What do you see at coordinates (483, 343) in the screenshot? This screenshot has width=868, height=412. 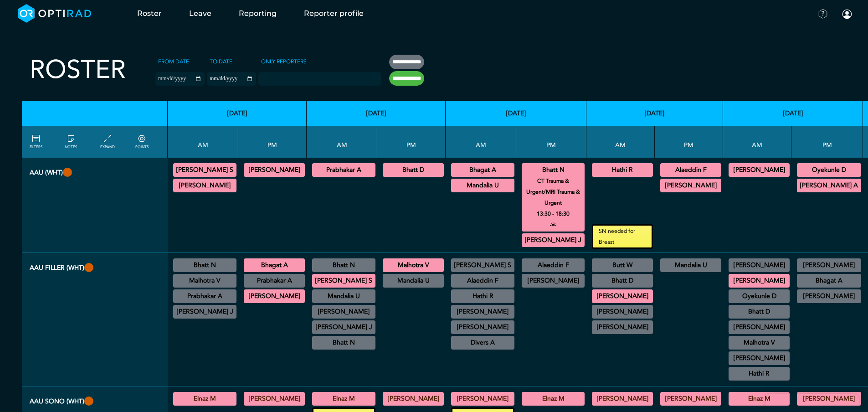 I see `summary: Divers A` at bounding box center [483, 343].